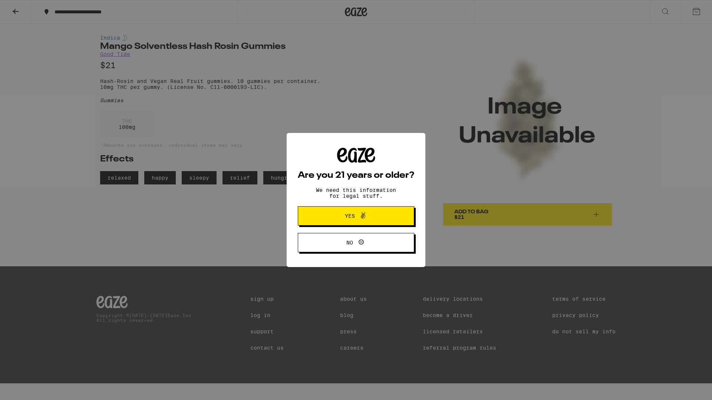  What do you see at coordinates (356, 216) in the screenshot?
I see `button: Yes` at bounding box center [356, 216].